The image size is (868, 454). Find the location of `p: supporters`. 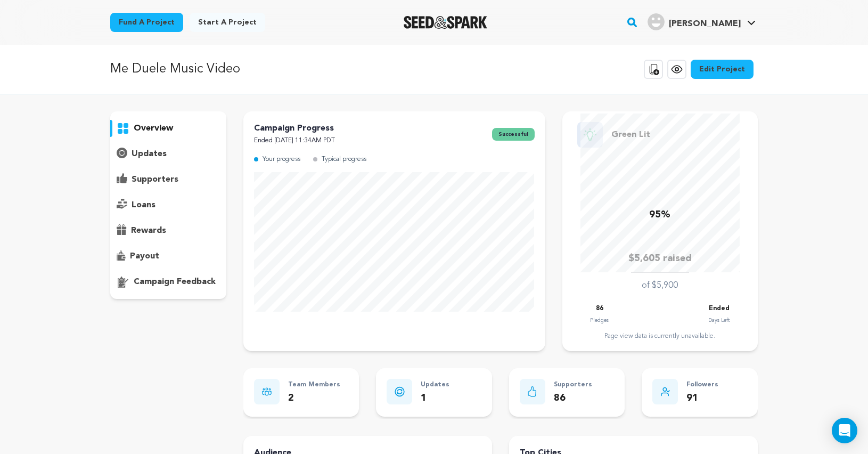

p: supporters is located at coordinates (155, 179).